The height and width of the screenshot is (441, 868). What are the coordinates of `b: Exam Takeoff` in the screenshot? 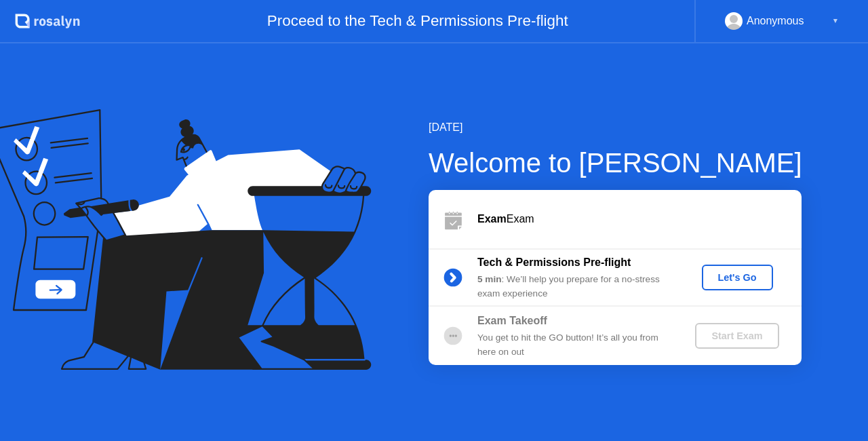 It's located at (512, 320).